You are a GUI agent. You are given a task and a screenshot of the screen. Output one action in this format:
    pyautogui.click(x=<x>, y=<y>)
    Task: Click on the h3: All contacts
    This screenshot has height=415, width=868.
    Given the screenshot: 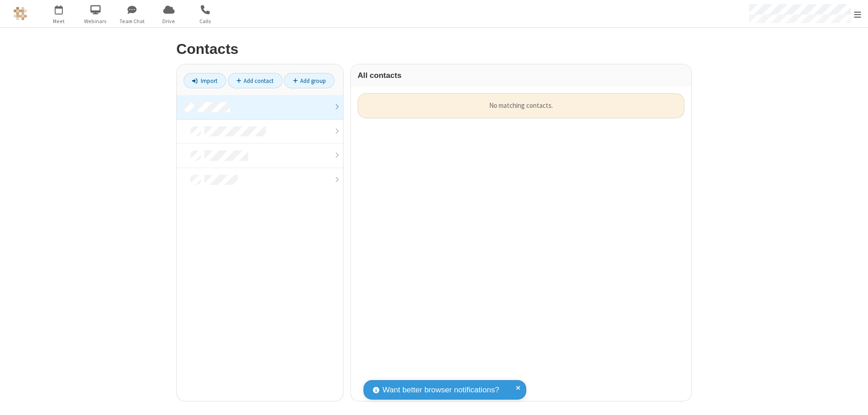 What is the action you would take?
    pyautogui.click(x=521, y=75)
    